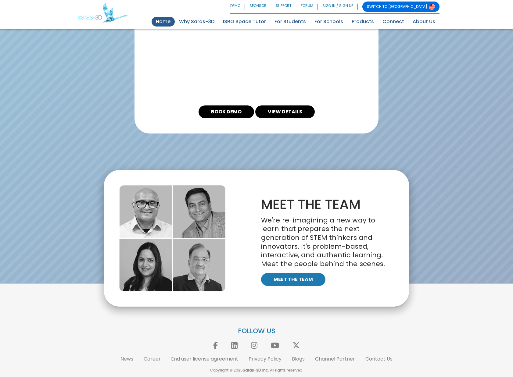 Image resolution: width=513 pixels, height=377 pixels. What do you see at coordinates (290, 22) in the screenshot?
I see `a: For Students` at bounding box center [290, 22].